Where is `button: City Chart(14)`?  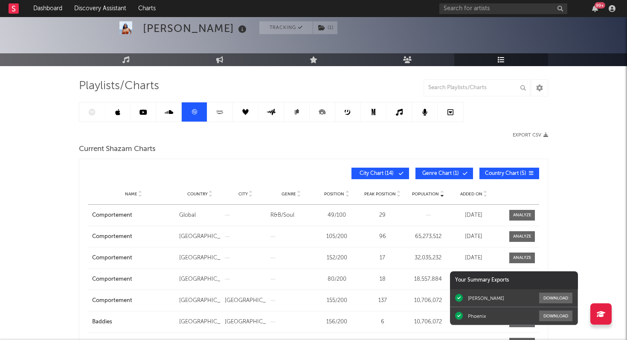 button: City Chart(14) is located at coordinates (380, 173).